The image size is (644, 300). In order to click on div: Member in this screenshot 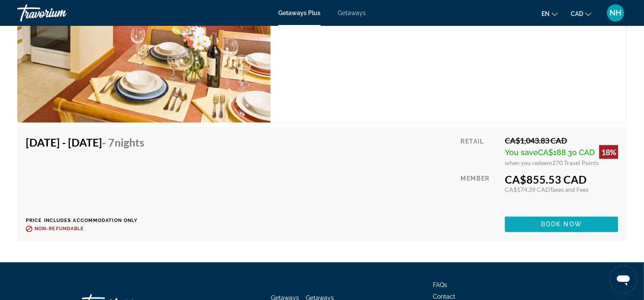, I will do `click(480, 191)`.